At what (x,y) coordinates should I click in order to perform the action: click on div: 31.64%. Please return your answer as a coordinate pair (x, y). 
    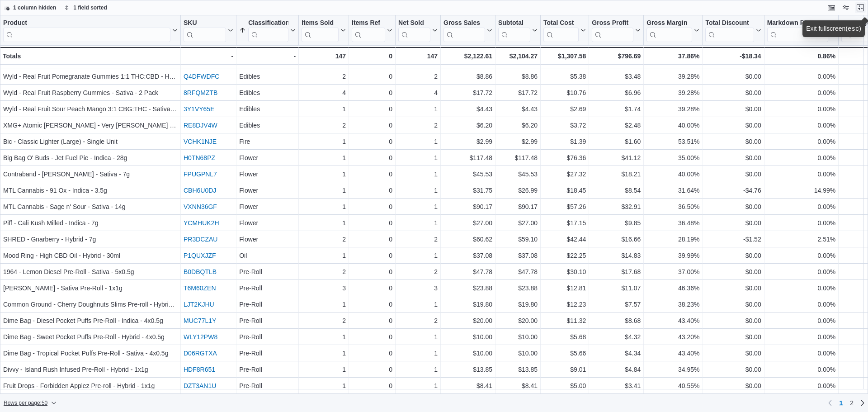
    Looking at the image, I should click on (673, 191).